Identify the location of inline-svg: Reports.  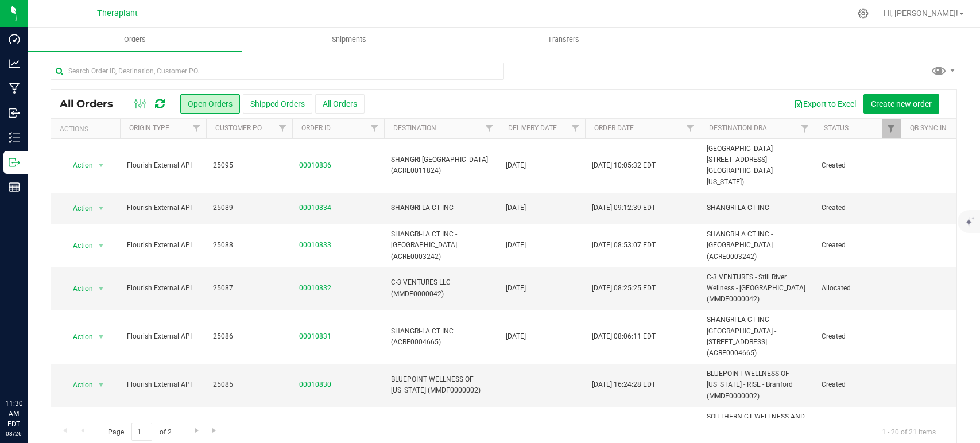
(15, 187).